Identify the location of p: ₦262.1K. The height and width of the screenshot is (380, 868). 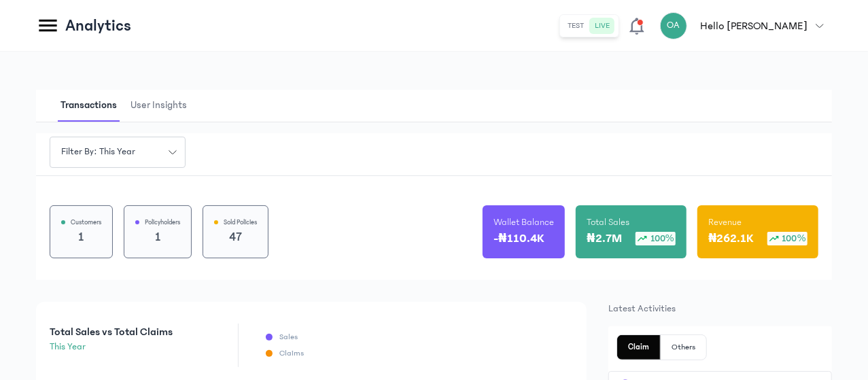
(731, 239).